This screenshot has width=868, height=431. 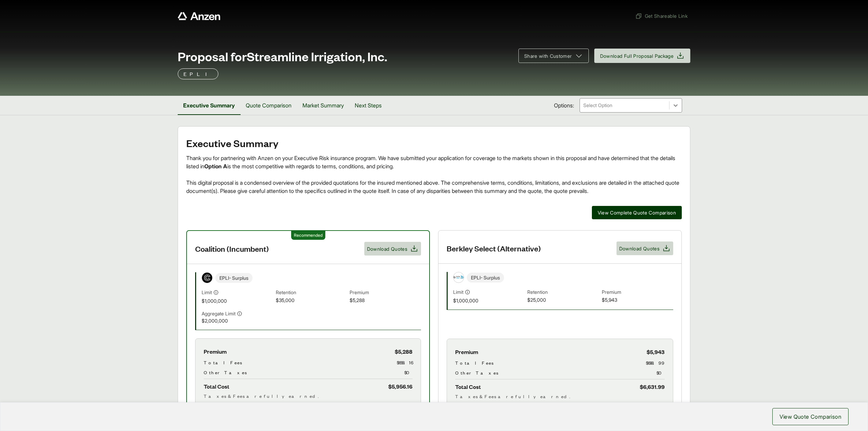 What do you see at coordinates (269, 106) in the screenshot?
I see `button: Quote Comparison` at bounding box center [269, 106].